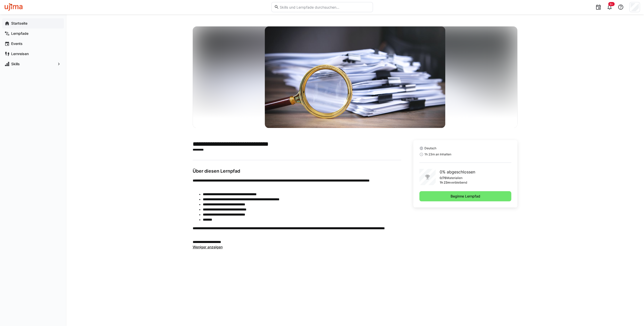 This screenshot has height=326, width=644. Describe the element at coordinates (611, 4) in the screenshot. I see `span: 9+` at that location.